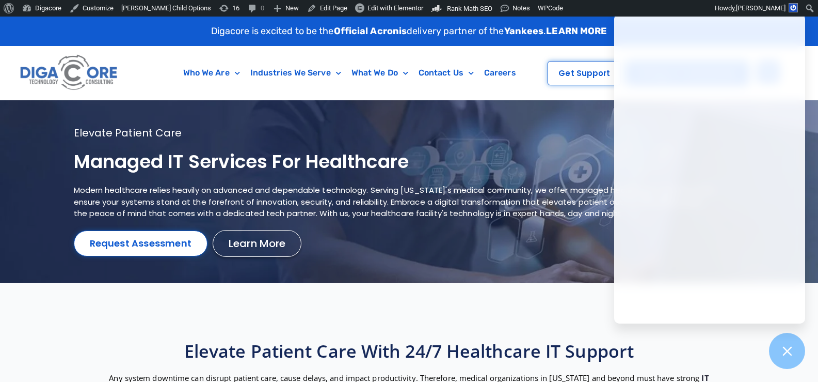 Image resolution: width=818 pixels, height=382 pixels. Describe the element at coordinates (396, 8) in the screenshot. I see `span: Edit with Elementor` at that location.